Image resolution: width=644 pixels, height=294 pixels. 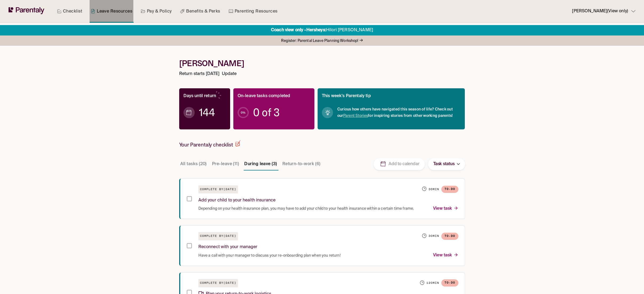 I want to click on button: Pre-leave (11), so click(x=225, y=164).